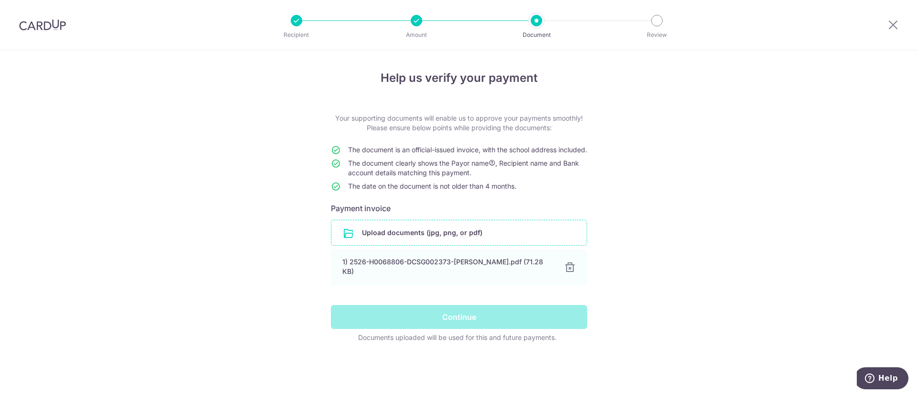  What do you see at coordinates (31, 11) in the screenshot?
I see `span: Help` at bounding box center [31, 11].